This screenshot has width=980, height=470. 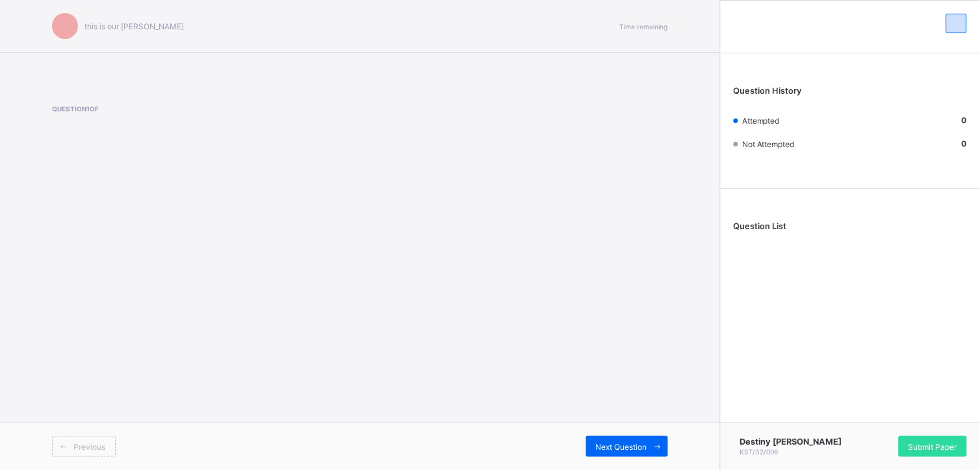 I want to click on span: Attempted, so click(x=762, y=120).